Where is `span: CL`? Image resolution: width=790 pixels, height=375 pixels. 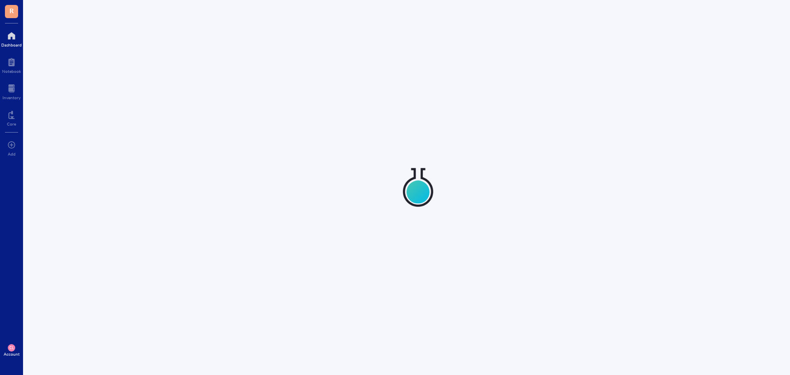 span: CL is located at coordinates (12, 348).